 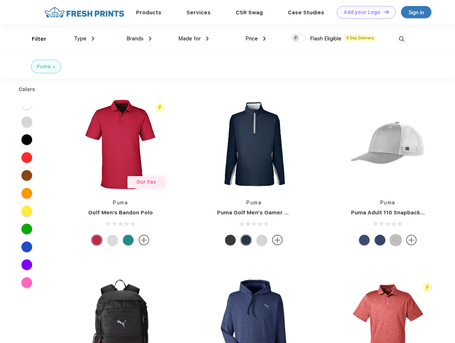 What do you see at coordinates (27, 89) in the screenshot?
I see `div: Colors` at bounding box center [27, 89].